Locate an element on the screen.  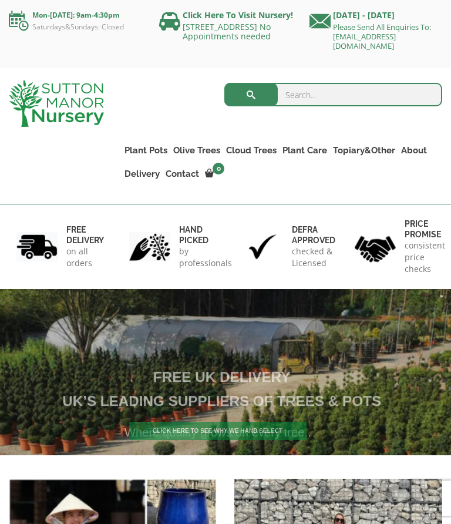
a: Plant Pots is located at coordinates (146, 150).